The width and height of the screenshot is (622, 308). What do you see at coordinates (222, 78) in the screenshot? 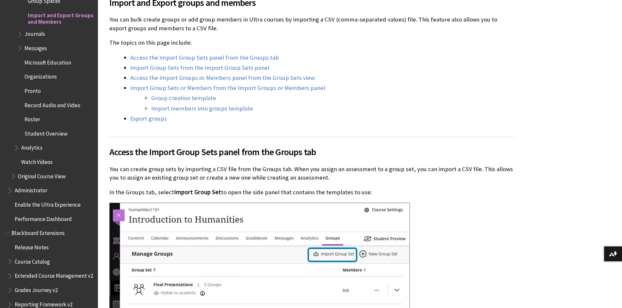
I see `a: Access the Import Groups or Members panel from the Group Sets view` at bounding box center [222, 78].